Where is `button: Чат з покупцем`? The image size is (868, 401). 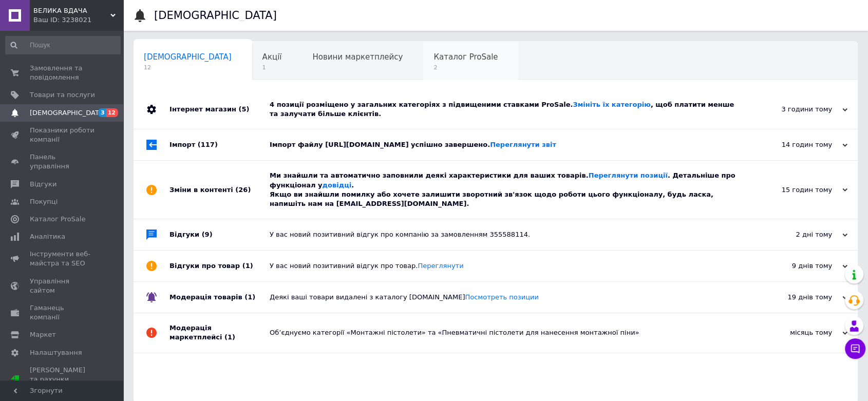
button: Чат з покупцем is located at coordinates (855, 349).